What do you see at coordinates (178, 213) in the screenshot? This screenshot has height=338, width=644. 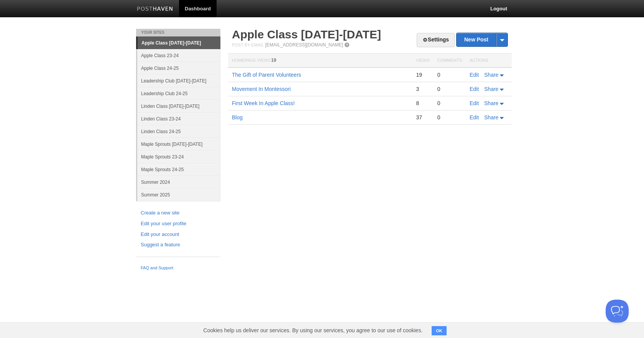 I see `a: Create a new site` at bounding box center [178, 213].